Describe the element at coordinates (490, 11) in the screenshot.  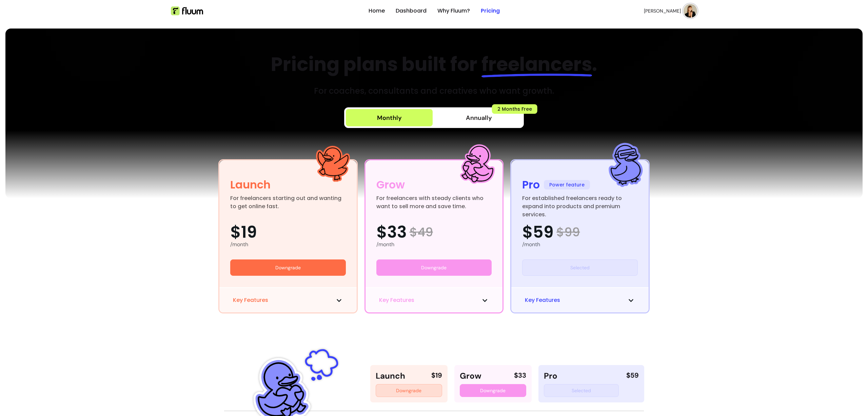
I see `a: Pricing` at that location.